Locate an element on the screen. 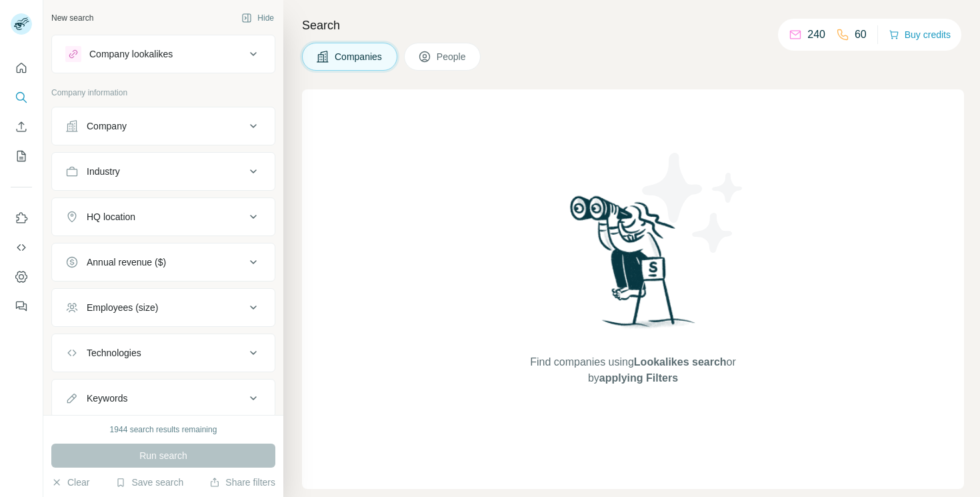  img: Surfe Illustration - Stars is located at coordinates (693, 203).